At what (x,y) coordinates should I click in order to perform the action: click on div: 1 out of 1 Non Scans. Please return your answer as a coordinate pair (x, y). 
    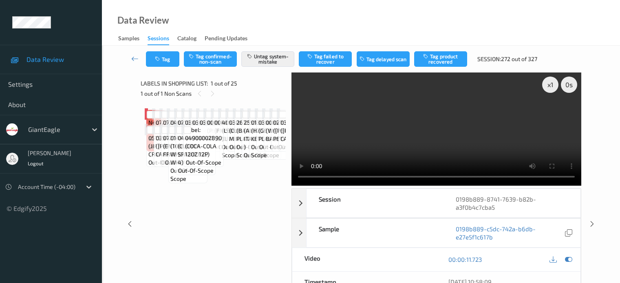
    Looking at the image, I should click on (213, 93).